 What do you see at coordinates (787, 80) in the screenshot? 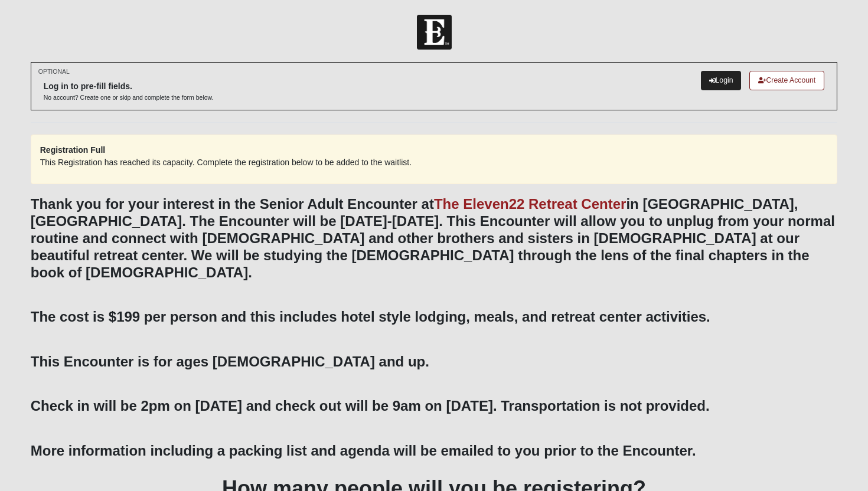
I see `a: Create Account` at bounding box center [787, 80].